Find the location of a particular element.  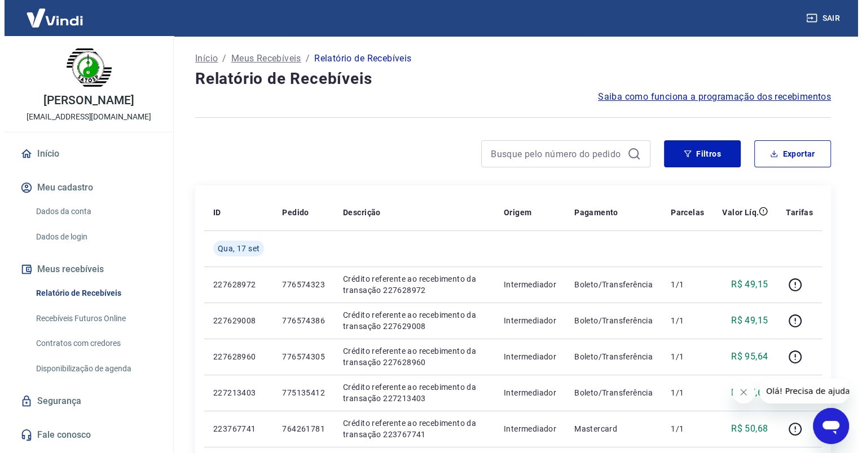

p: 776574386 is located at coordinates (299, 321).